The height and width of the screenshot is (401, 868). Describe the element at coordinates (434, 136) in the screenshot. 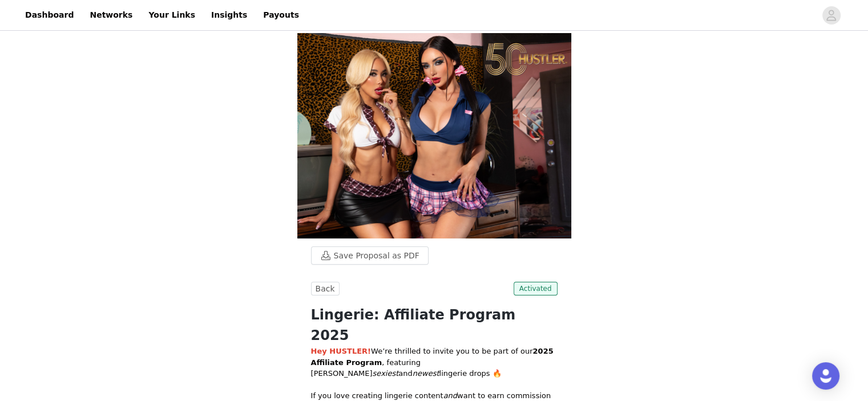

I see `img: campaign image` at that location.